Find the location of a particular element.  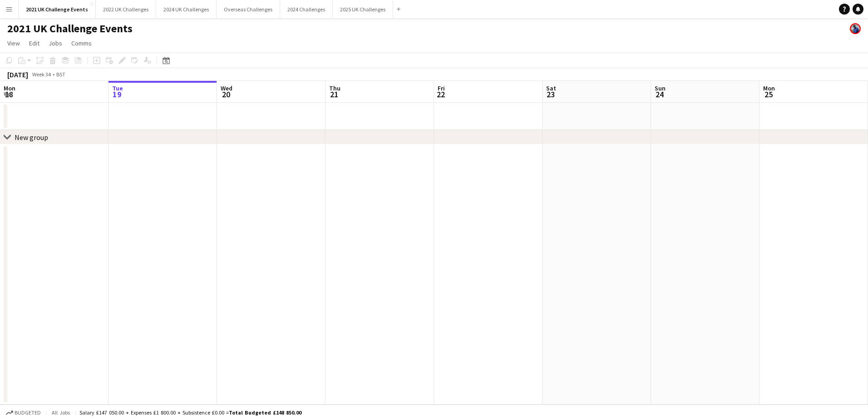

span: 24 is located at coordinates (660, 94).